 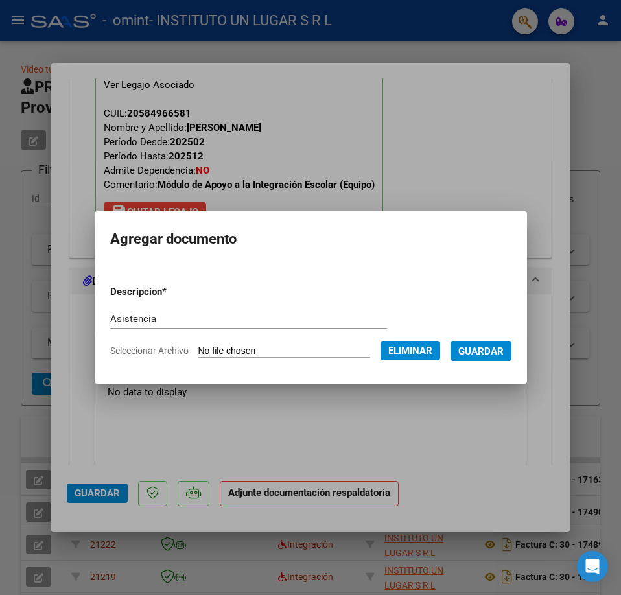 I want to click on span: Guardar, so click(x=481, y=351).